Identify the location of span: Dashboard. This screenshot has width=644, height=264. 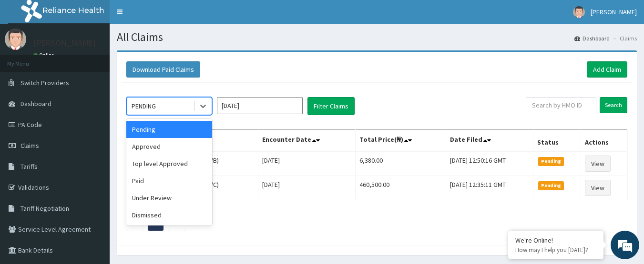
(36, 104).